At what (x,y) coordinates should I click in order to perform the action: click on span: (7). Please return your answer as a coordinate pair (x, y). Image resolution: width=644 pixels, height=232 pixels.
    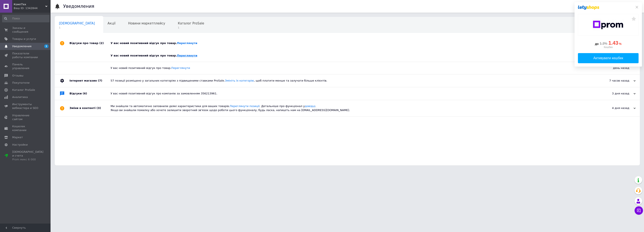
    Looking at the image, I should click on (100, 80).